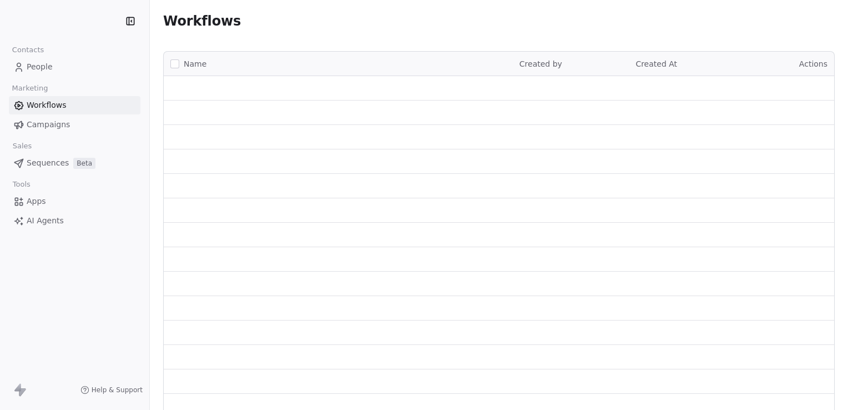  What do you see at coordinates (36, 201) in the screenshot?
I see `span: Apps` at bounding box center [36, 201].